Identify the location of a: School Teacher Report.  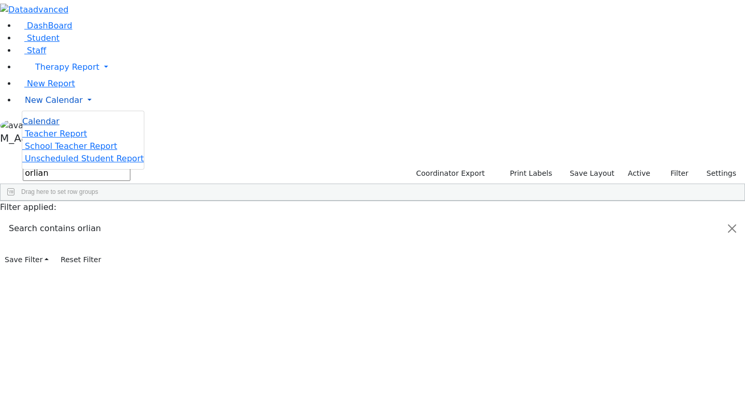
(69, 146).